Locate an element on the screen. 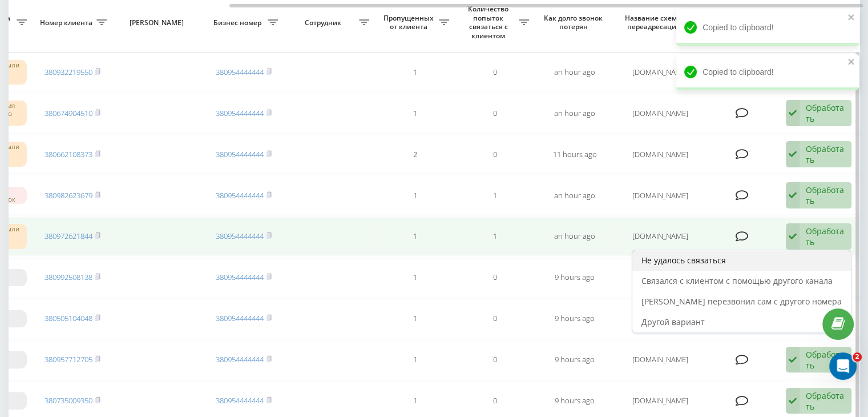 Image resolution: width=868 pixels, height=417 pixels. span: Количество попыток связаться с клиентом is located at coordinates (490, 22).